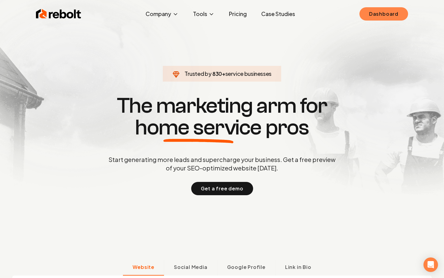 The image size is (444, 278). Describe the element at coordinates (298, 268) in the screenshot. I see `button: Link in Bio` at that location.